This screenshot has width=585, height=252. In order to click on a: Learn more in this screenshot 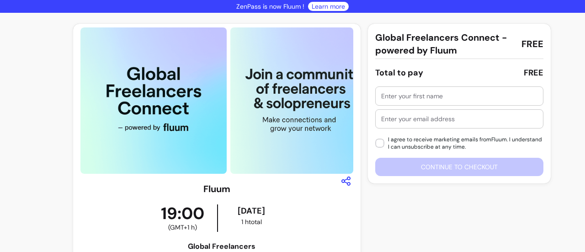, I will do `click(328, 6)`.